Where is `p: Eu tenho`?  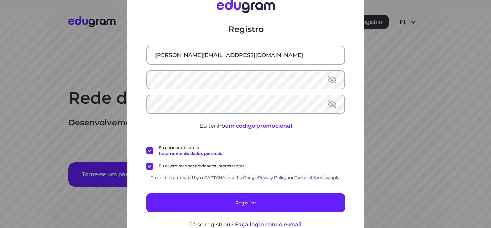 p: Eu tenho is located at coordinates (246, 126).